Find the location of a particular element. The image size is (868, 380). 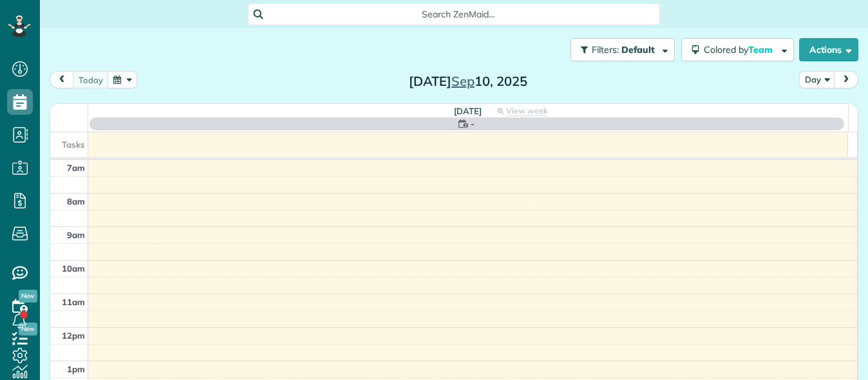

button: Filters: Default is located at coordinates (623, 50).